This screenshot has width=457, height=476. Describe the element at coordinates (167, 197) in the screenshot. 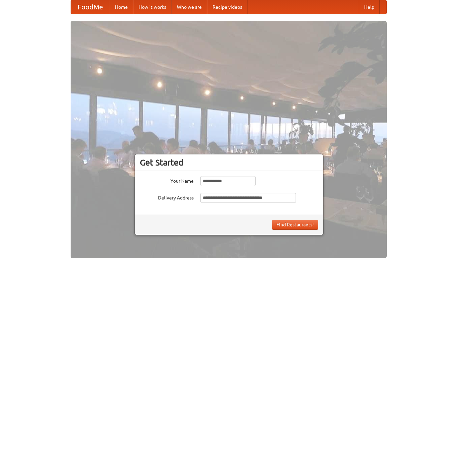

I see `label: Delivery Address` at that location.